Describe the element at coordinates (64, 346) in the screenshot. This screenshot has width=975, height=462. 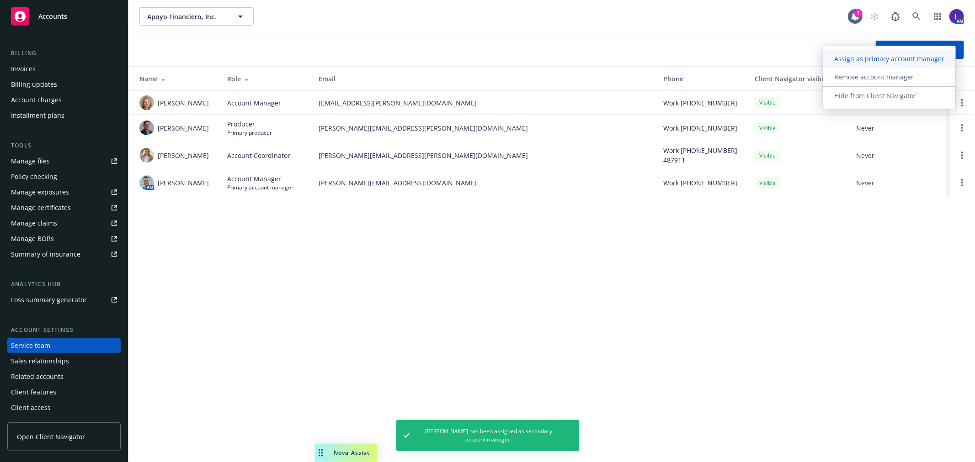
I see `a: Service team` at that location.